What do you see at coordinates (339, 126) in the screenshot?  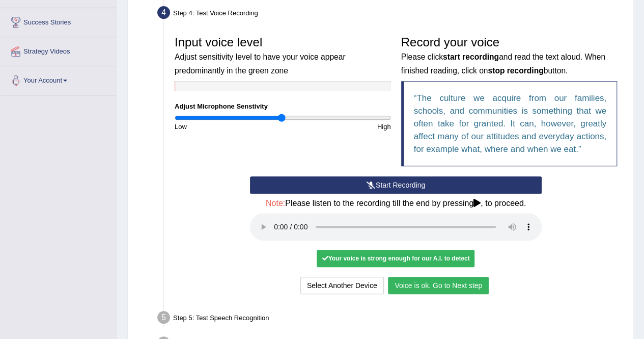 I see `div: High` at bounding box center [339, 126].